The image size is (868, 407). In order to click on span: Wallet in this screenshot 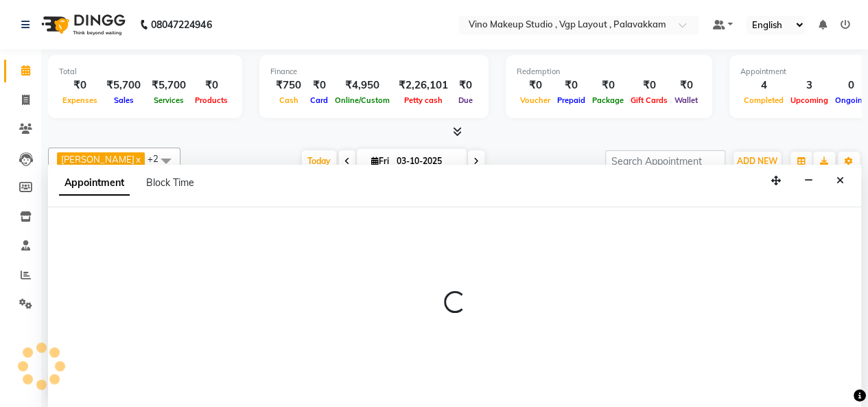, I will do `click(686, 100)`.